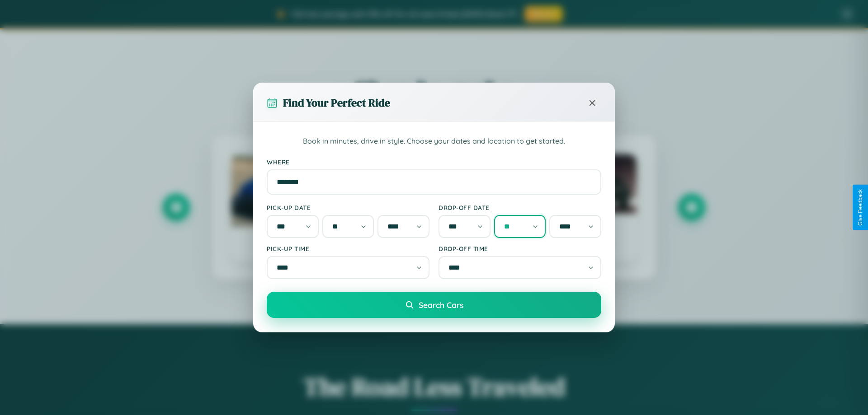  What do you see at coordinates (336, 102) in the screenshot?
I see `h3: Find Your Perfect Ride` at bounding box center [336, 102].